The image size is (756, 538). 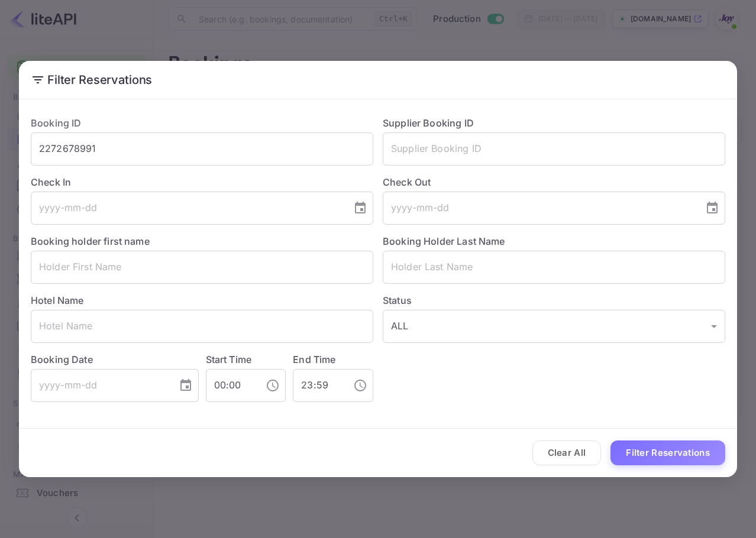 I want to click on label: Booking Date, so click(x=115, y=359).